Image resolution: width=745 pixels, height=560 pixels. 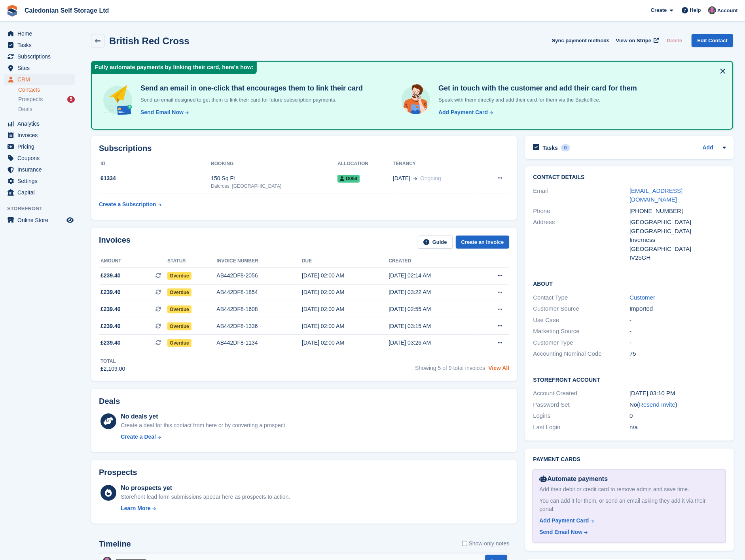 What do you see at coordinates (46, 109) in the screenshot?
I see `a: Deals` at bounding box center [46, 109].